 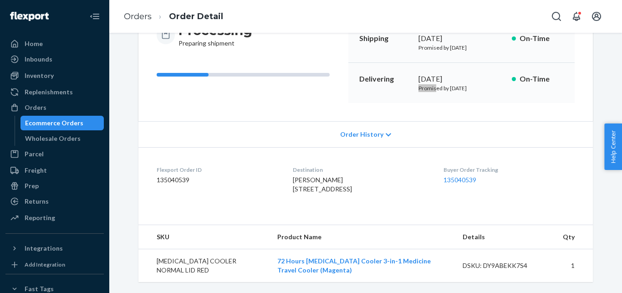 I want to click on button: Integrations, so click(x=55, y=248).